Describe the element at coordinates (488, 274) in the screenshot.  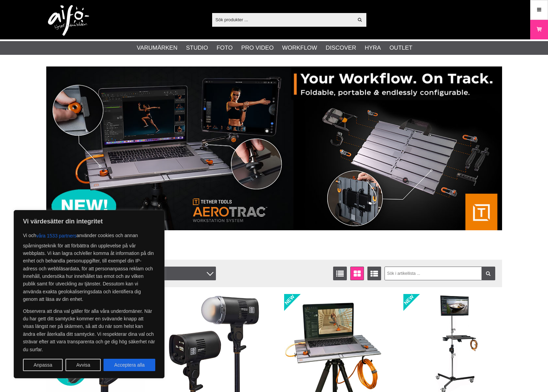
I see `a: Filtrera` at that location.